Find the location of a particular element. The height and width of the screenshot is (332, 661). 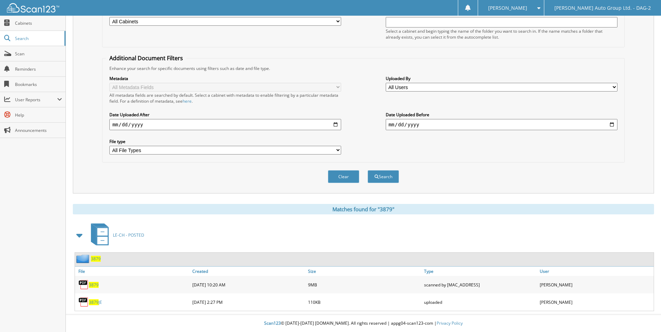

span: Search is located at coordinates (38, 38).